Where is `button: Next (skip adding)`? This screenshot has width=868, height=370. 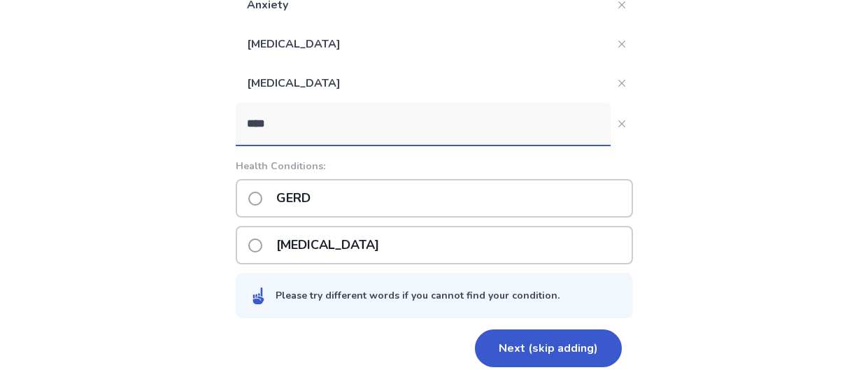
button: Next (skip adding) is located at coordinates (548, 348).